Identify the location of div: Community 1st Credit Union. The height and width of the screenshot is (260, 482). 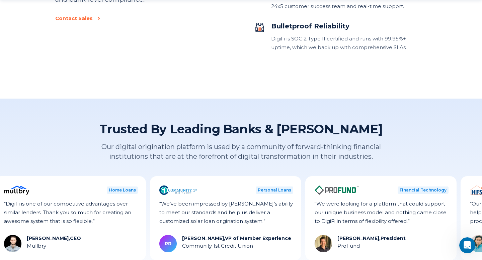
(234, 246).